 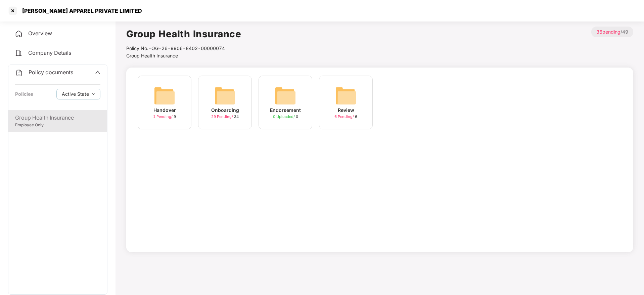 I want to click on span: 6 Pending /, so click(x=344, y=117).